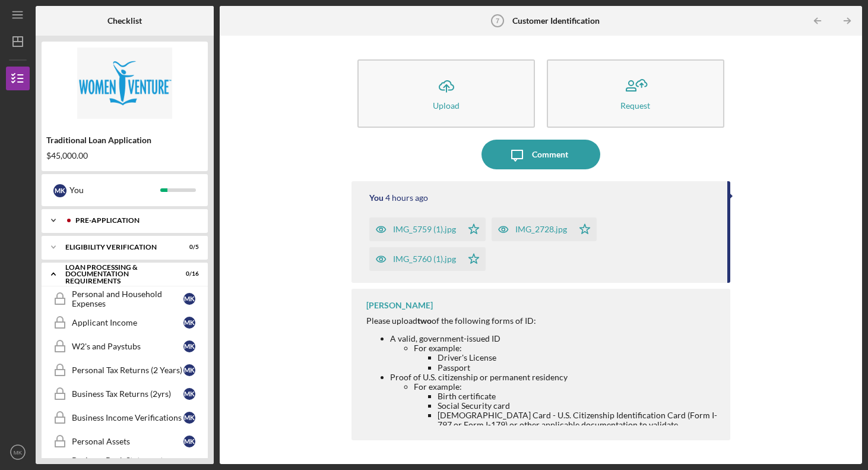 This screenshot has height=470, width=868. Describe the element at coordinates (128, 370) in the screenshot. I see `div: Personal Tax Returns (2 Years)` at that location.